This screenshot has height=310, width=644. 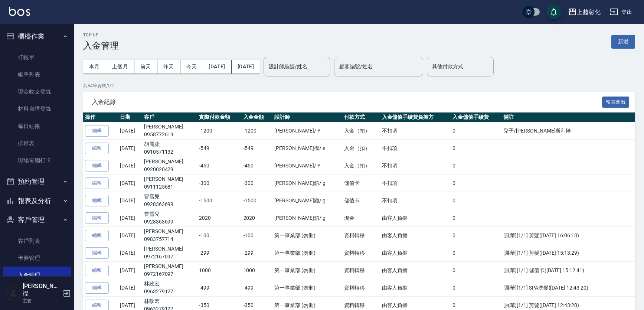 What do you see at coordinates (170, 148) in the screenshot?
I see `td: 胡麗蘋` at bounding box center [170, 148].